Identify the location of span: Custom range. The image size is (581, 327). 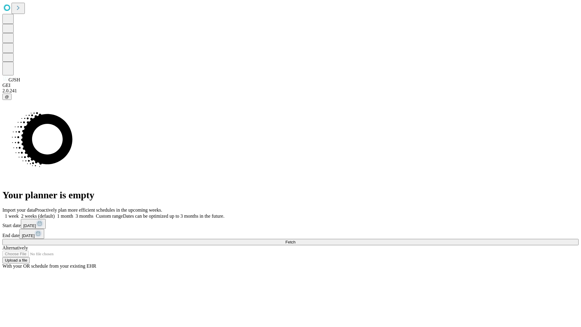
(109, 216).